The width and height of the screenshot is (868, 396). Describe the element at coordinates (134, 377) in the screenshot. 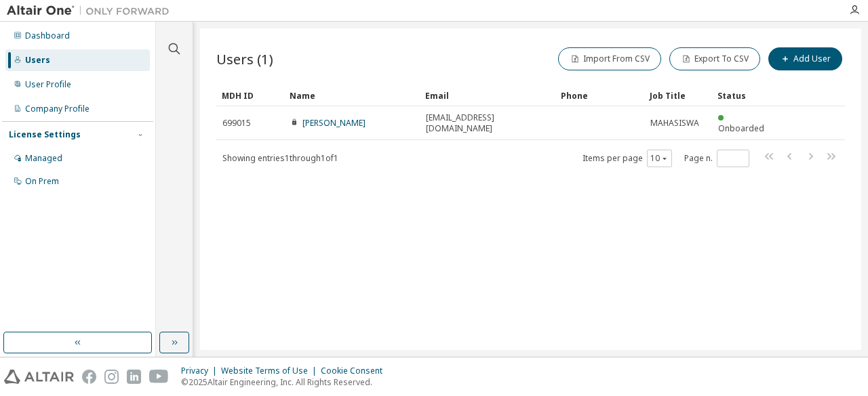

I see `img: linkedin.svg` at that location.